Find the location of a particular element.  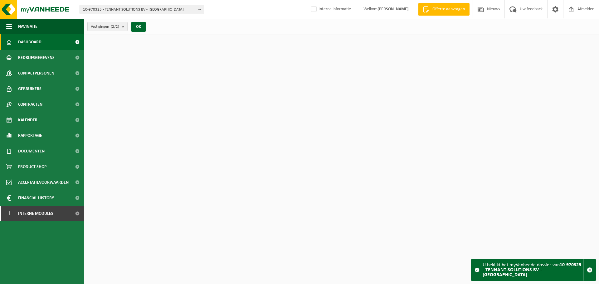

span: Financial History is located at coordinates (36, 198).